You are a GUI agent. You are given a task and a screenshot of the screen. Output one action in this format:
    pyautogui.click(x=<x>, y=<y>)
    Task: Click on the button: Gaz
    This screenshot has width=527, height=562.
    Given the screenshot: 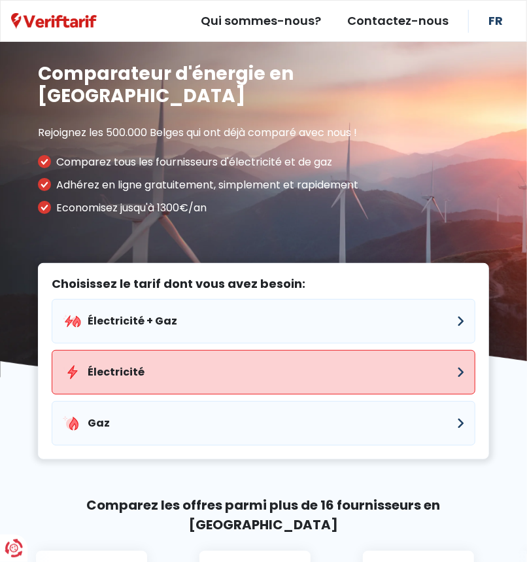 What is the action you would take?
    pyautogui.click(x=264, y=423)
    